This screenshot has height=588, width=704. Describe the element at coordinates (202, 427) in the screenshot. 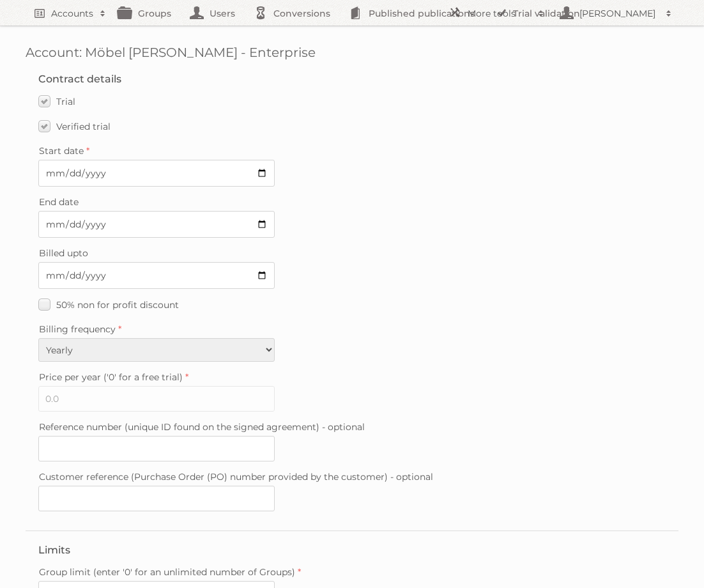

I see `span: Reference number (unique ID found on the signed agreement) - optional` at that location.